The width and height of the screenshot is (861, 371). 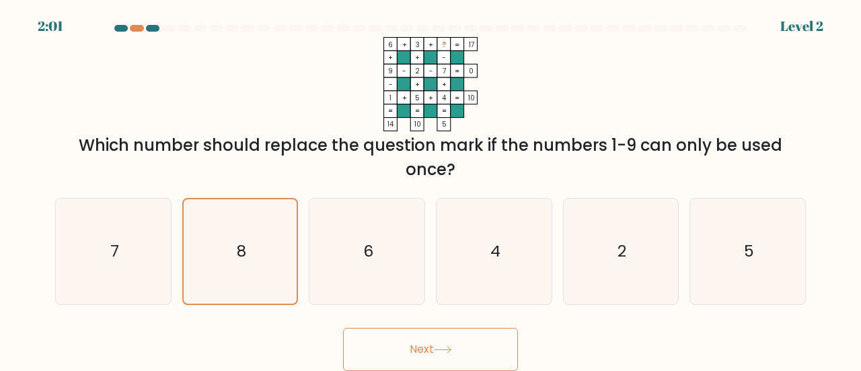 I want to click on tspan: 0, so click(x=471, y=71).